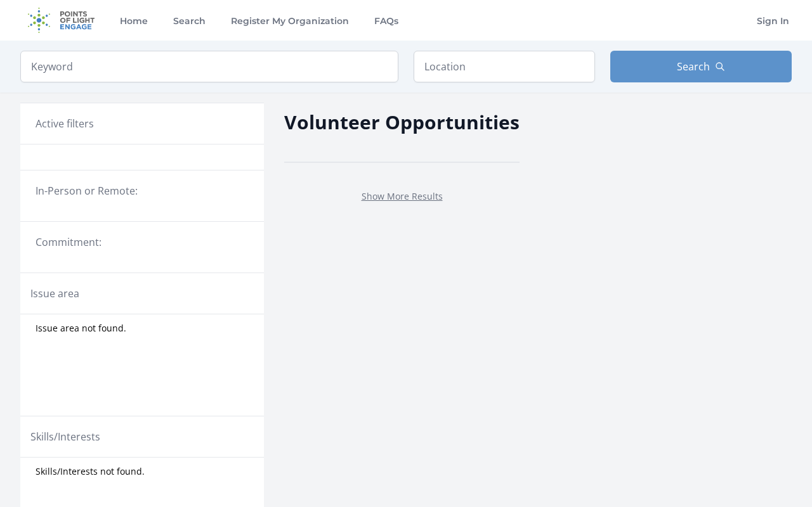 The width and height of the screenshot is (812, 507). I want to click on h2: Volunteer Opportunities, so click(401, 122).